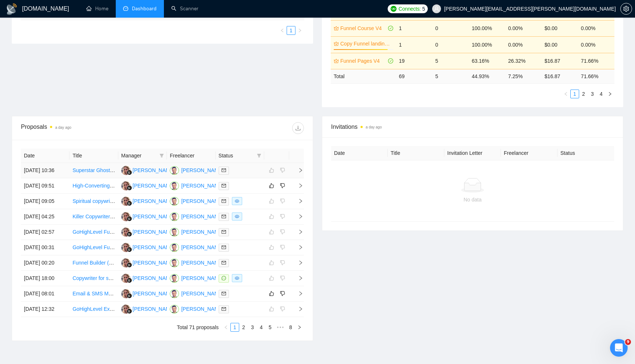  I want to click on td: 100.00%, so click(487, 44).